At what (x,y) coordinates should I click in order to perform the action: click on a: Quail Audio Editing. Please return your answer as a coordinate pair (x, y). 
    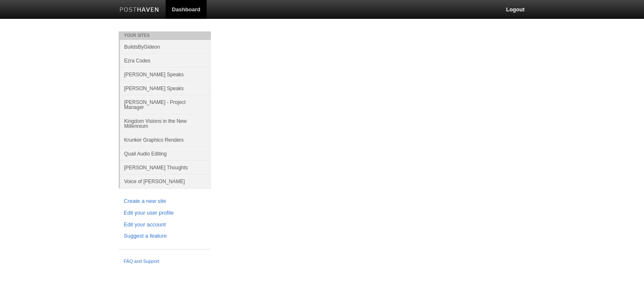
    Looking at the image, I should click on (165, 153).